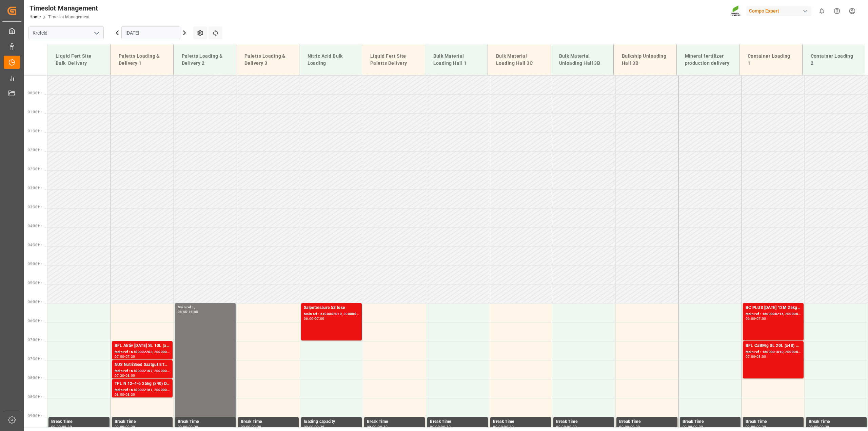 The image size is (868, 431). Describe the element at coordinates (66, 33) in the screenshot. I see `input: Type to search/select` at that location.